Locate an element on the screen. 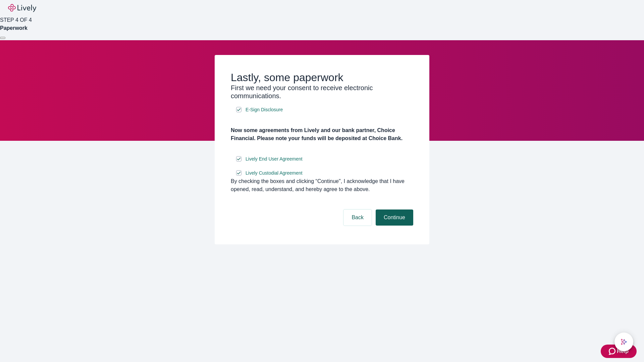 The width and height of the screenshot is (644, 362). span: Lively Custodial Agreement is located at coordinates (274, 173).